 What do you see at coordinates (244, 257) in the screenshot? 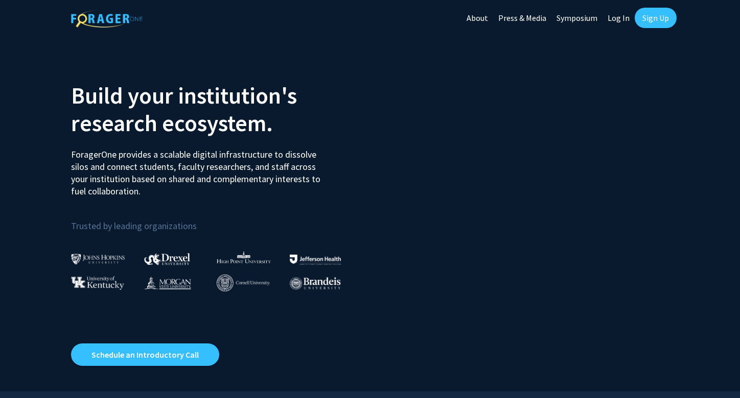
I see `img: High Point University` at bounding box center [244, 257].